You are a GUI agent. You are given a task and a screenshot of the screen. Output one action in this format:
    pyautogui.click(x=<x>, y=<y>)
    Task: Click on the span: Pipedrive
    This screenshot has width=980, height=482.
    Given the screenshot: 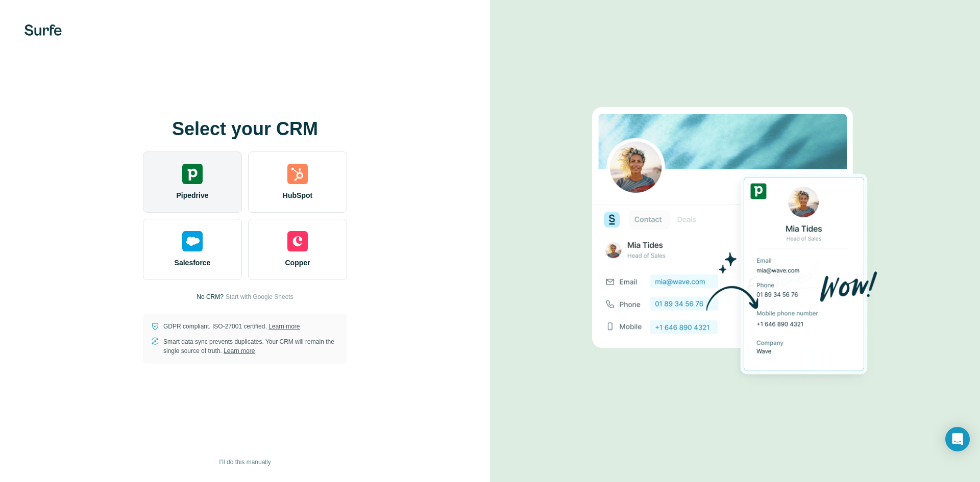 What is the action you would take?
    pyautogui.click(x=192, y=196)
    